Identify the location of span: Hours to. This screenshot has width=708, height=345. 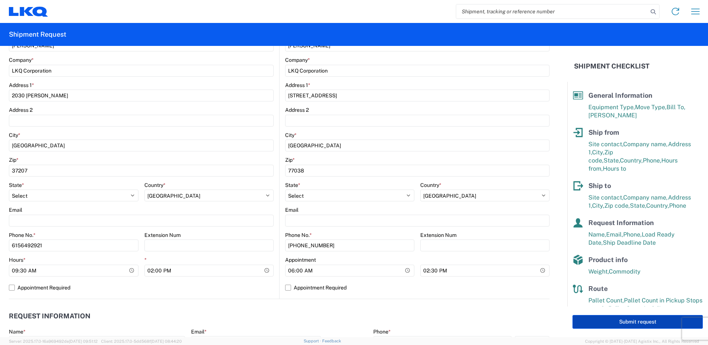
(614, 168).